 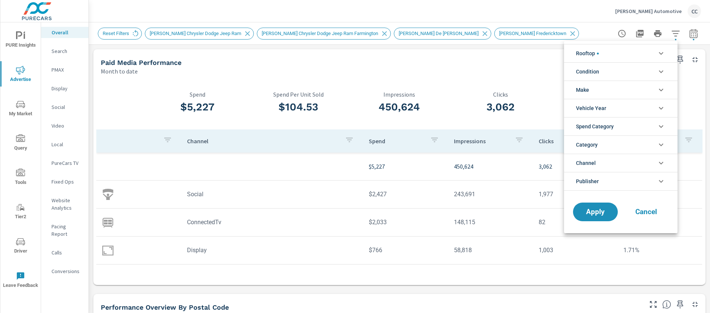 I want to click on span: Publisher, so click(x=587, y=181).